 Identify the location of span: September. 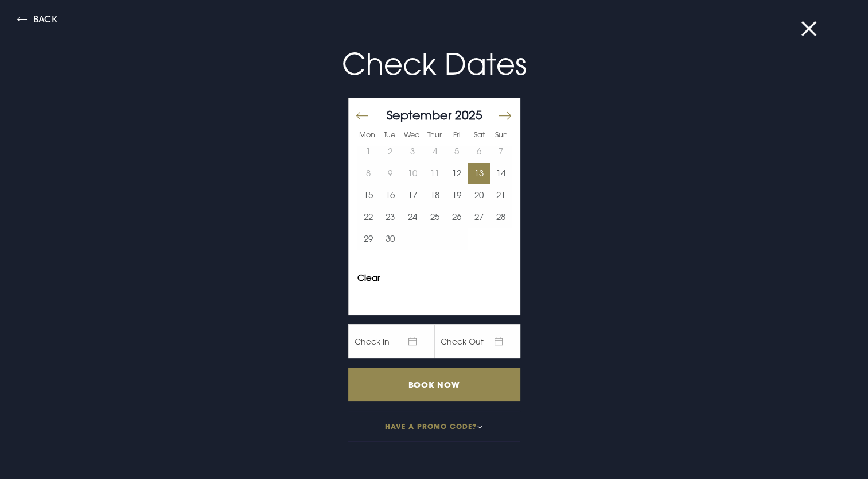
(419, 115).